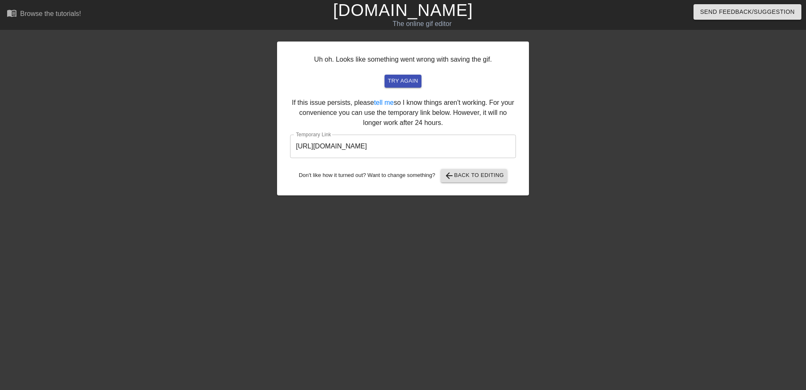 This screenshot has width=806, height=390. I want to click on div: Don't like how it turned out? Want to change something?, so click(403, 176).